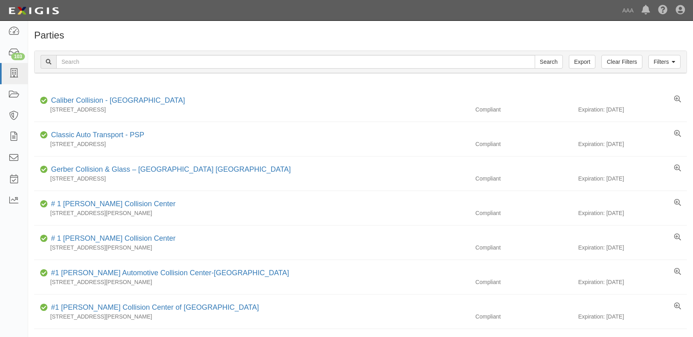  I want to click on a: Classic Auto Transport - PSP, so click(98, 135).